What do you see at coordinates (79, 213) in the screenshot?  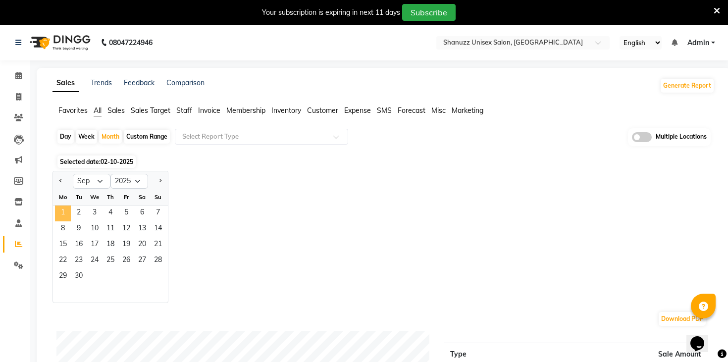 I see `div: Tuesday, September 2, 2025` at bounding box center [79, 213].